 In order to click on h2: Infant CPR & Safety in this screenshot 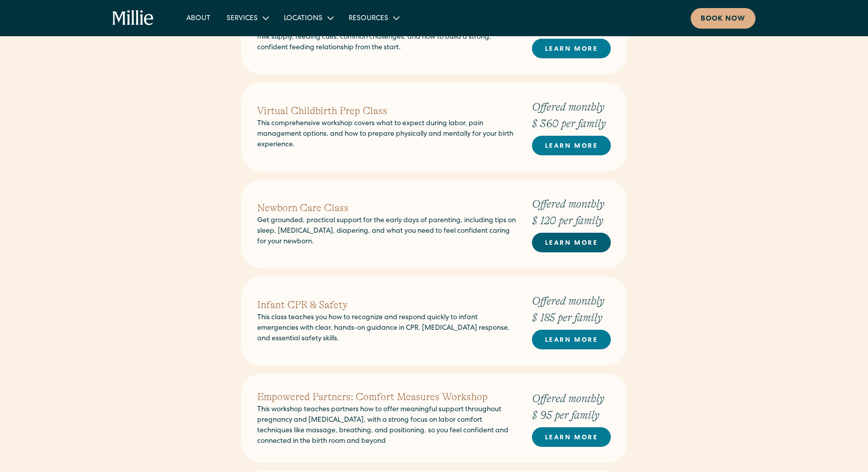, I will do `click(386, 305)`.